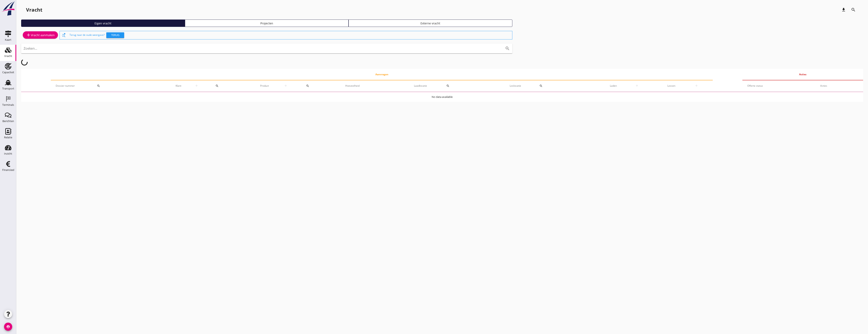 The width and height of the screenshot is (868, 334). Describe the element at coordinates (8, 40) in the screenshot. I see `div: Kaart` at that location.